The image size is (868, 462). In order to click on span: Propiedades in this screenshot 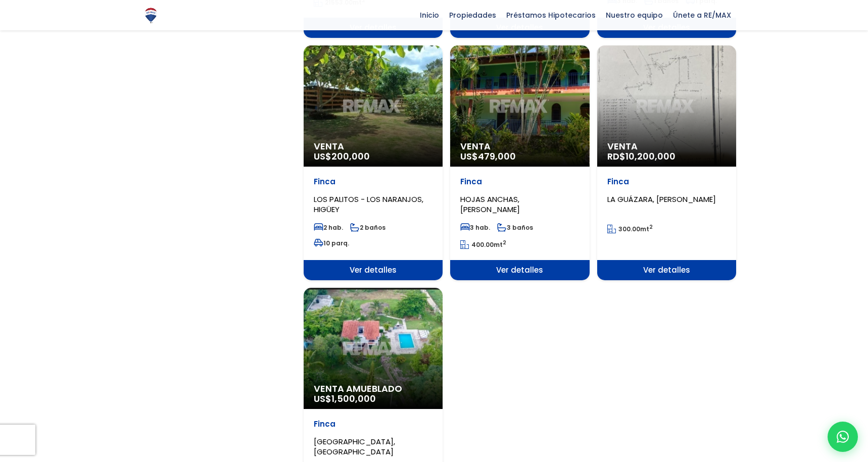, I will do `click(472, 15)`.